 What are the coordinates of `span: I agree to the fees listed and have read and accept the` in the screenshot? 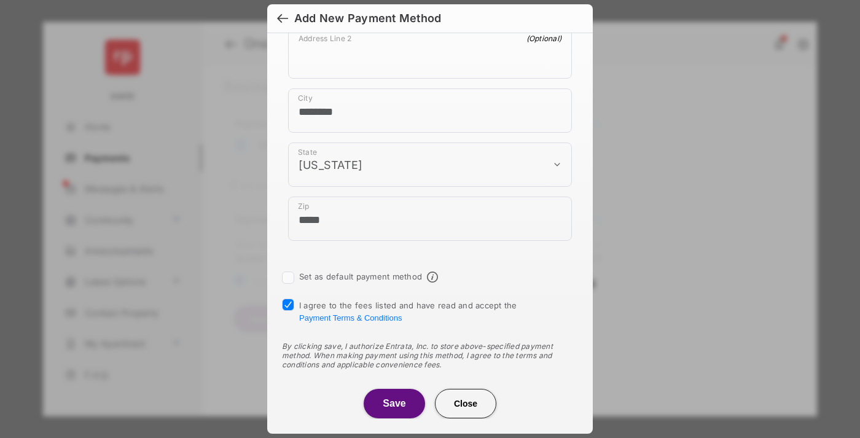 It's located at (408, 312).